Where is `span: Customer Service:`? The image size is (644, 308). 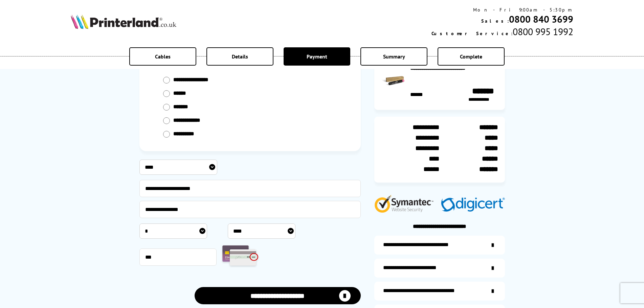 span: Customer Service: is located at coordinates (472, 34).